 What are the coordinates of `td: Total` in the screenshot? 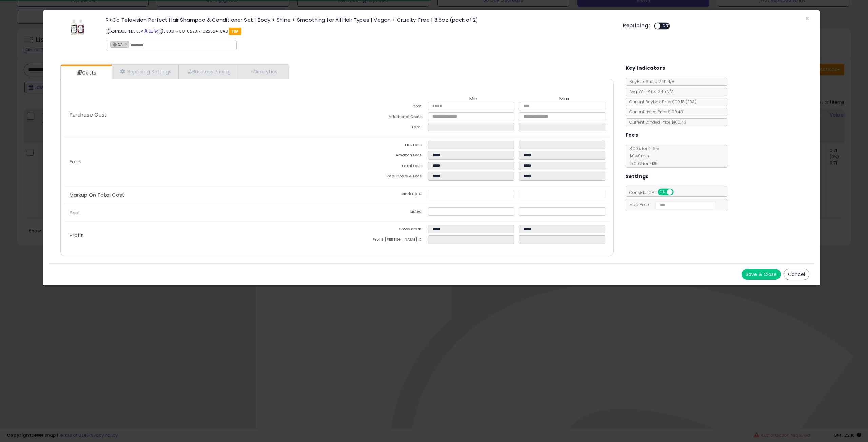 It's located at (382, 128).